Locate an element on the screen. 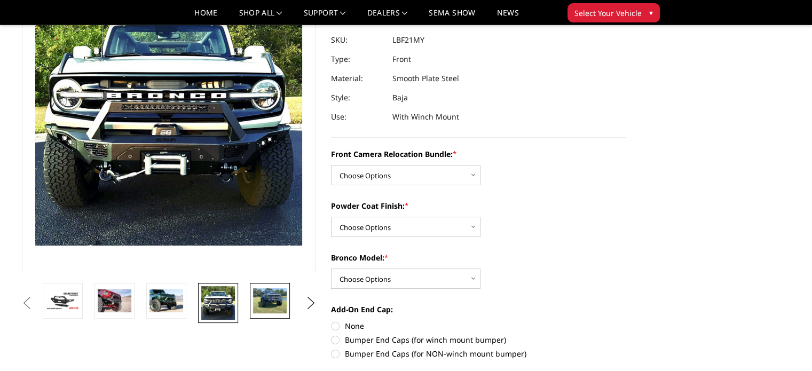  a: Support is located at coordinates (325, 17).